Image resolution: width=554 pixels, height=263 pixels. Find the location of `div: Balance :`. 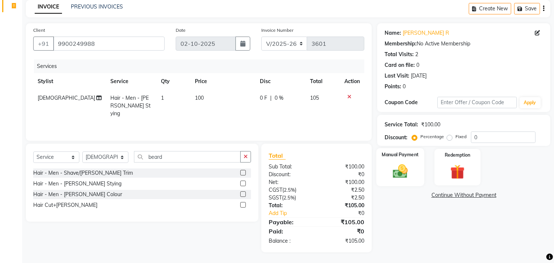

div: Balance : is located at coordinates (289, 240).